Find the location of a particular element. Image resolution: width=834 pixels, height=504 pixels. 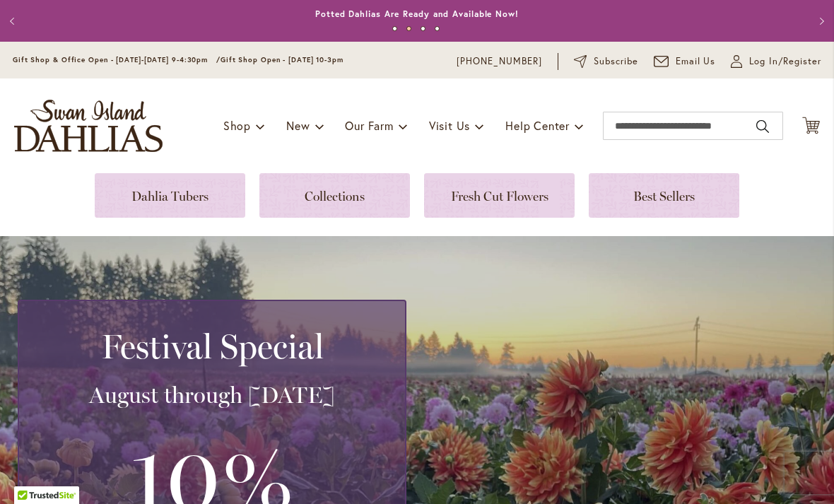

a: store logo is located at coordinates (88, 126).